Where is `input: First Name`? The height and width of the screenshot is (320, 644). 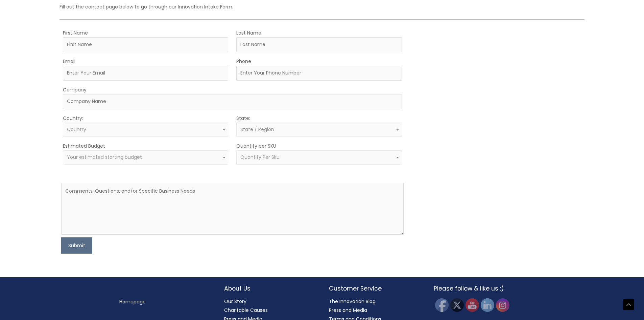
input: First Name is located at coordinates (146, 45).